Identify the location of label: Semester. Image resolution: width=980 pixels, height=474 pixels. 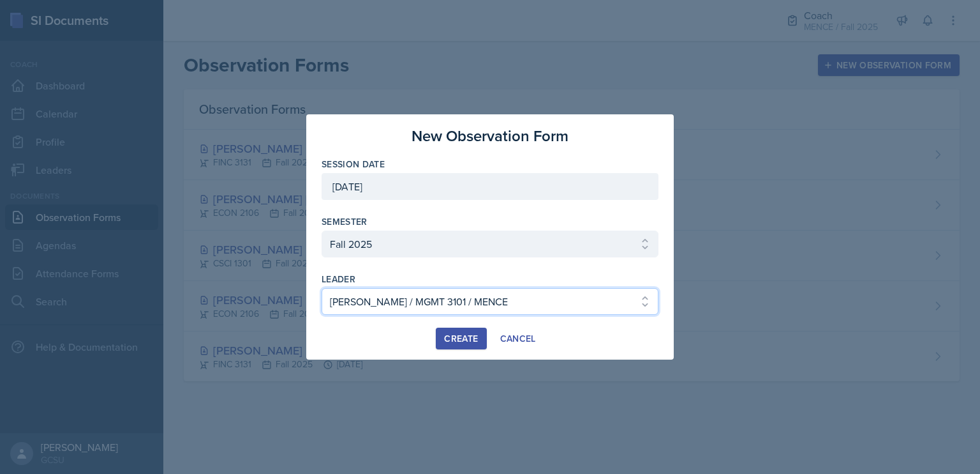
(345, 222).